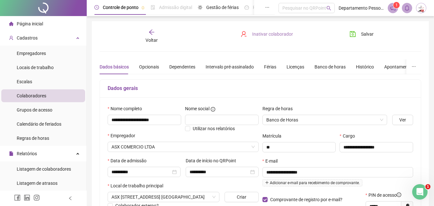 The width and height of the screenshot is (434, 206). I want to click on span: Salvar, so click(367, 34).